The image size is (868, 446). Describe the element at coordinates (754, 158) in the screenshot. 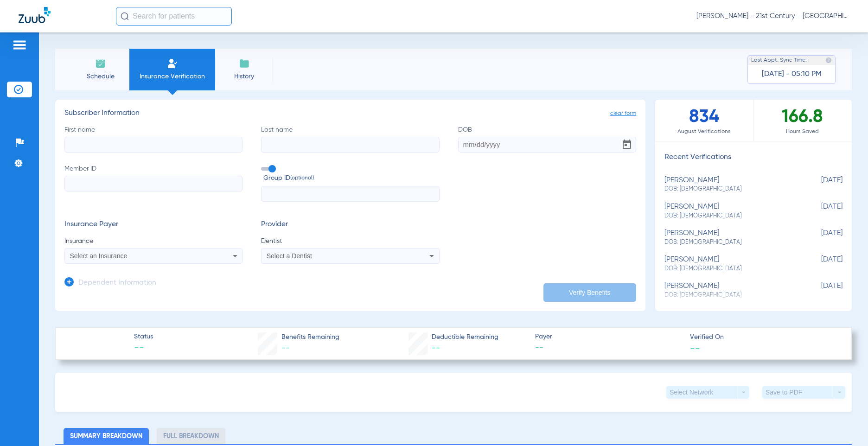

I see `h3: Recent Verifications` at that location.